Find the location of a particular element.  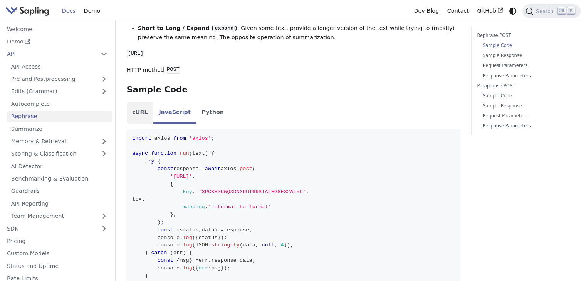

li: cURL is located at coordinates (140, 113).